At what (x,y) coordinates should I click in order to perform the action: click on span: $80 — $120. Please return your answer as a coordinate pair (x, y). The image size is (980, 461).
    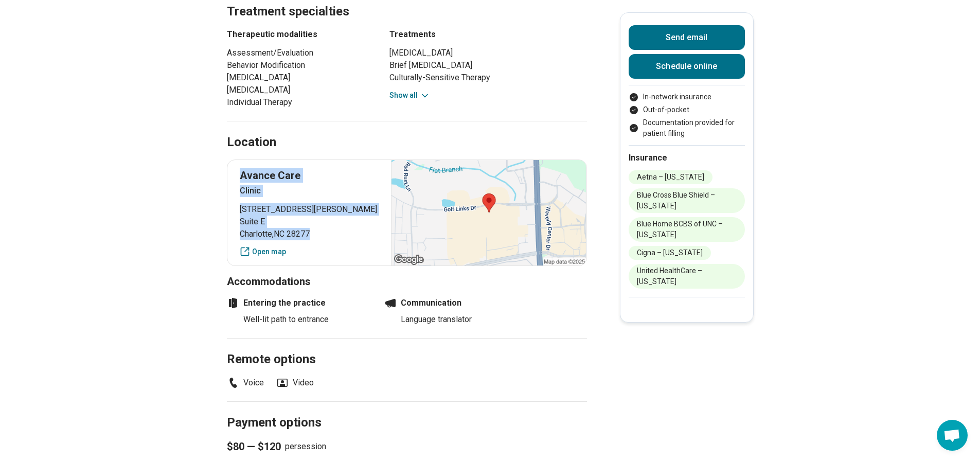
    Looking at the image, I should click on (254, 446).